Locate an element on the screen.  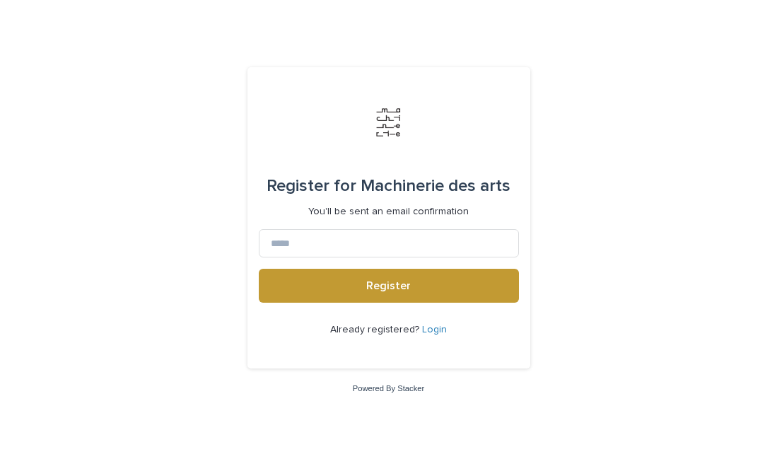
p: You'll be sent an email confirmation is located at coordinates (388, 211).